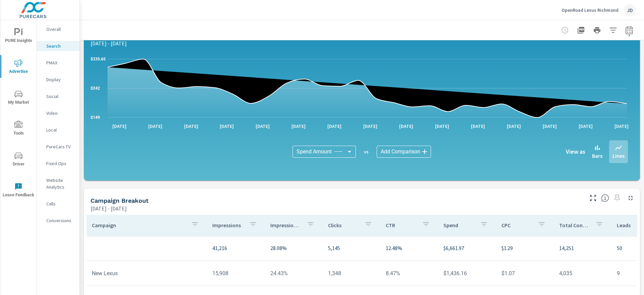 The width and height of the screenshot is (644, 295). What do you see at coordinates (60, 184) in the screenshot?
I see `p: Website Analytics` at bounding box center [60, 184].